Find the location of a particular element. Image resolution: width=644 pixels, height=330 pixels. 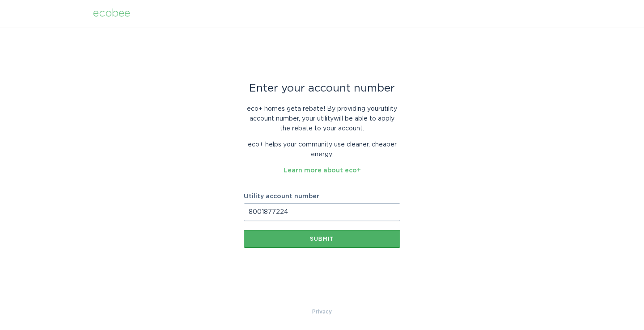

p: eco+ homes get a rebate ! By providing your utility account number , your utility will be able to... is located at coordinates (322, 119).